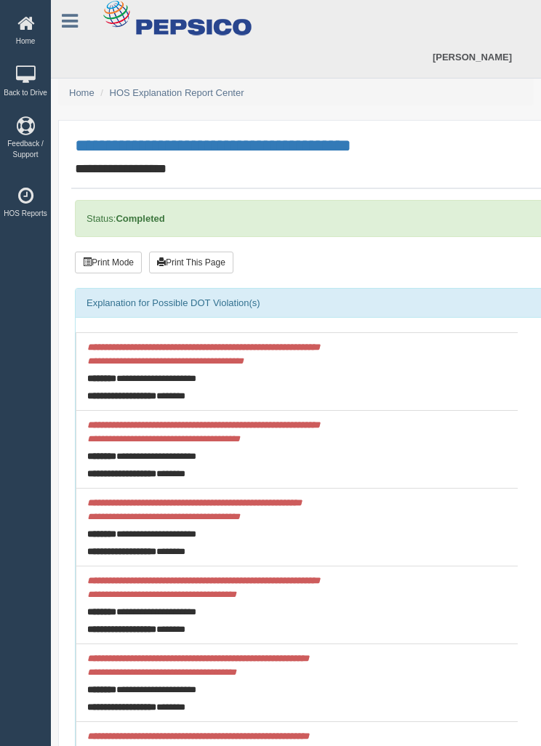 The image size is (541, 746). Describe the element at coordinates (140, 218) in the screenshot. I see `strong: Completed` at that location.